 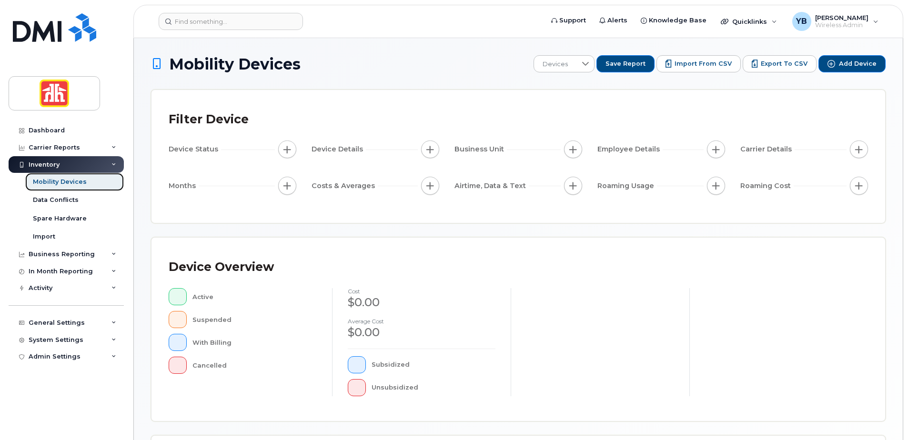 What do you see at coordinates (627, 186) in the screenshot?
I see `span: Roaming Usage` at bounding box center [627, 186].